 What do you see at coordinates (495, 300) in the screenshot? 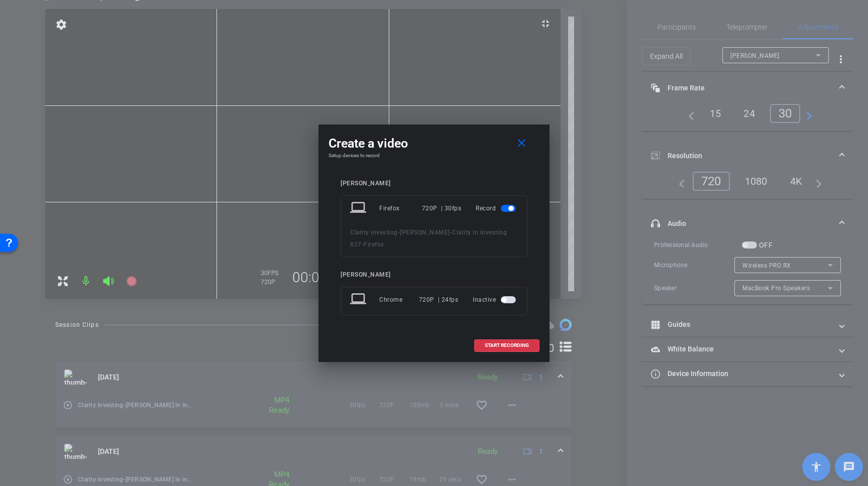
I see `div: Inactive` at bounding box center [495, 300].